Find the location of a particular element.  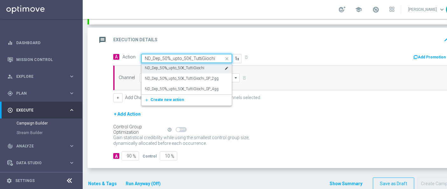

div: Campaign Builder is located at coordinates (49, 123).